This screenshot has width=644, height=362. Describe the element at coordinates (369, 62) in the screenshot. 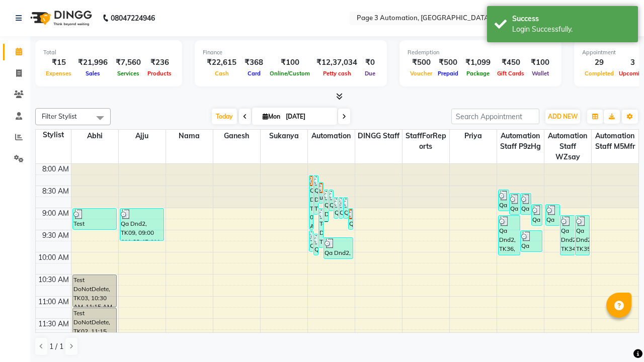

I see `div: ₹0` at that location.